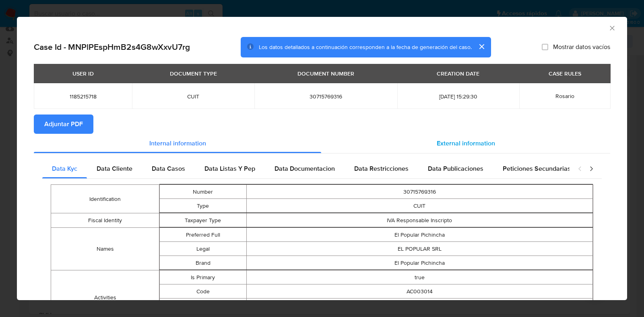 This screenshot has width=644, height=317. Describe the element at coordinates (63, 124) in the screenshot. I see `button: Adjuntar PDF` at that location.